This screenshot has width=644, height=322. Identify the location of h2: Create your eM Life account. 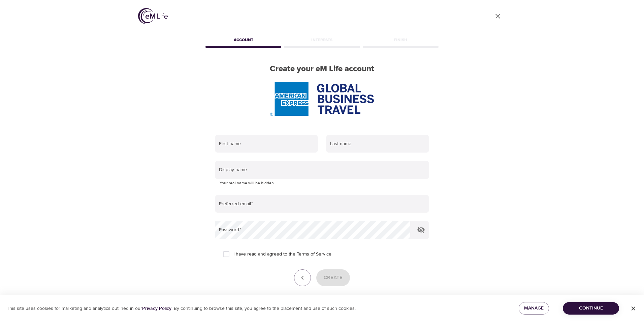
(322, 69).